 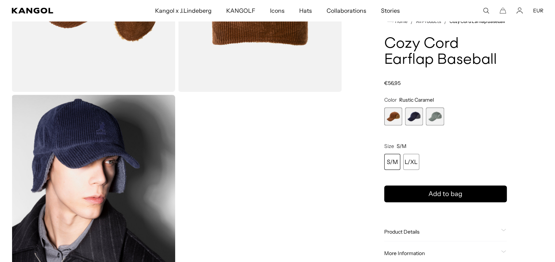 I want to click on button: Cart, so click(x=503, y=11).